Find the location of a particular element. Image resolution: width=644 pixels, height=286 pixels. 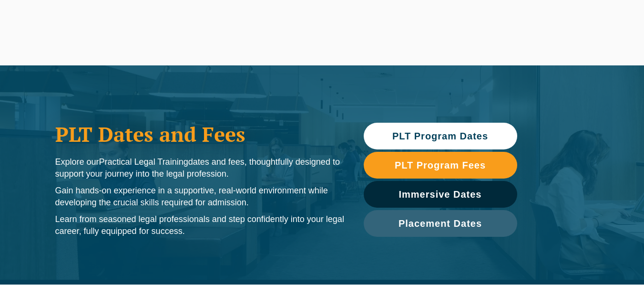

a: Placement Dates is located at coordinates (441, 223).